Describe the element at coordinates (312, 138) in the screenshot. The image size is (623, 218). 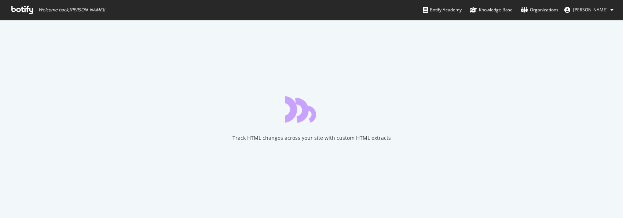
I see `div: Track HTML changes across your site with custom HTML extracts` at that location.